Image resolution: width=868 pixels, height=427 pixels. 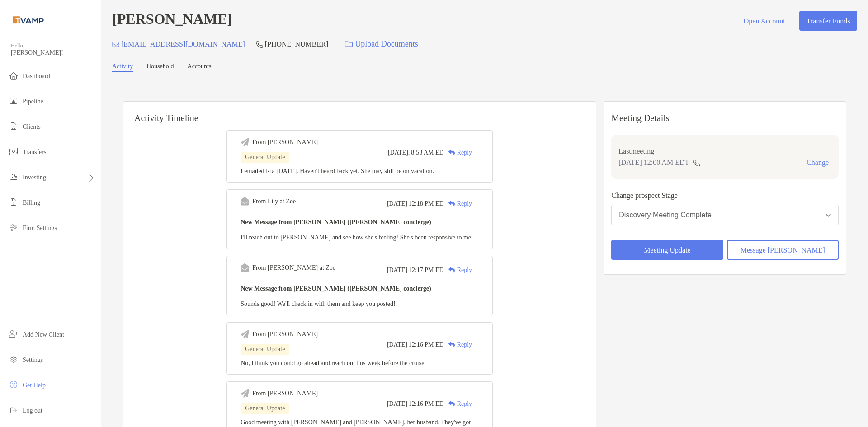 I want to click on span: Billing, so click(x=31, y=202).